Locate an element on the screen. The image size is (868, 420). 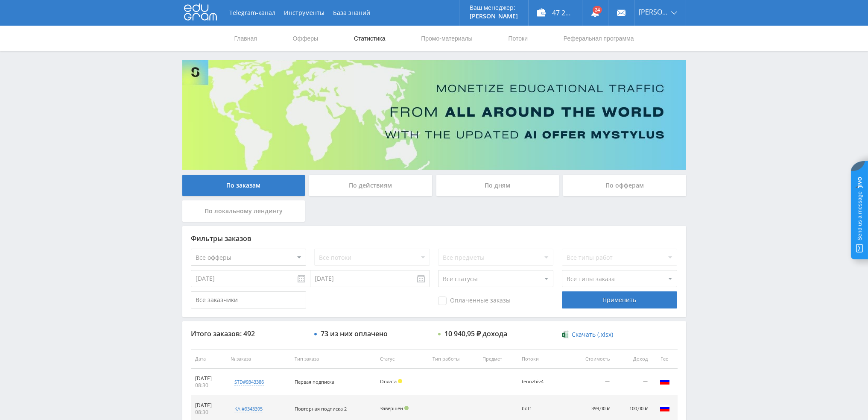
div: По офферам is located at coordinates (624, 186).